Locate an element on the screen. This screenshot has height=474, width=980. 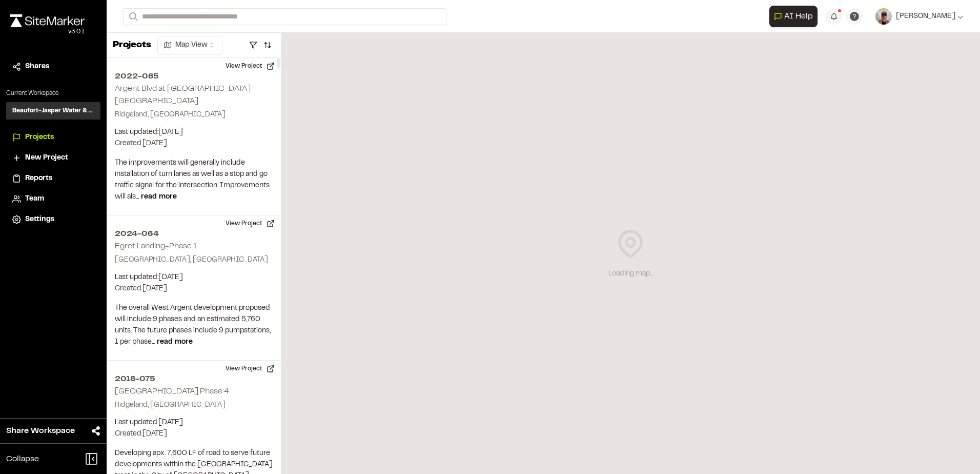
div: Oh geez...please don't... is located at coordinates (47, 32).